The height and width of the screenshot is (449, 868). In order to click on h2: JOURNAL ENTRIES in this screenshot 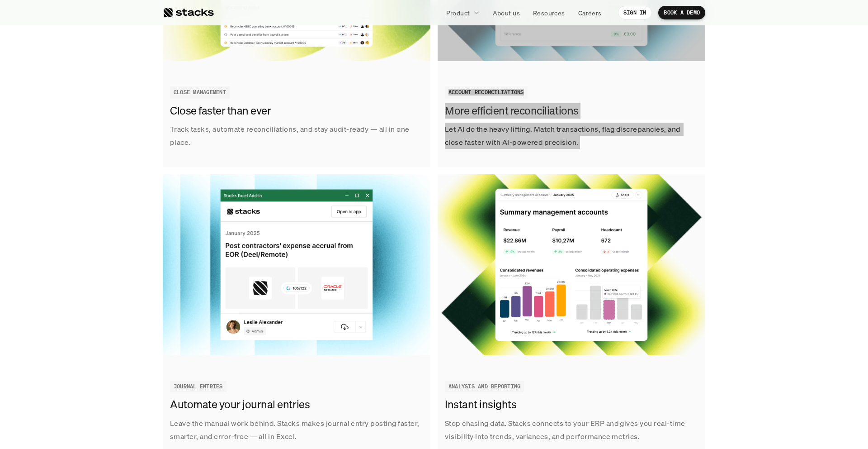, I will do `click(198, 386)`.